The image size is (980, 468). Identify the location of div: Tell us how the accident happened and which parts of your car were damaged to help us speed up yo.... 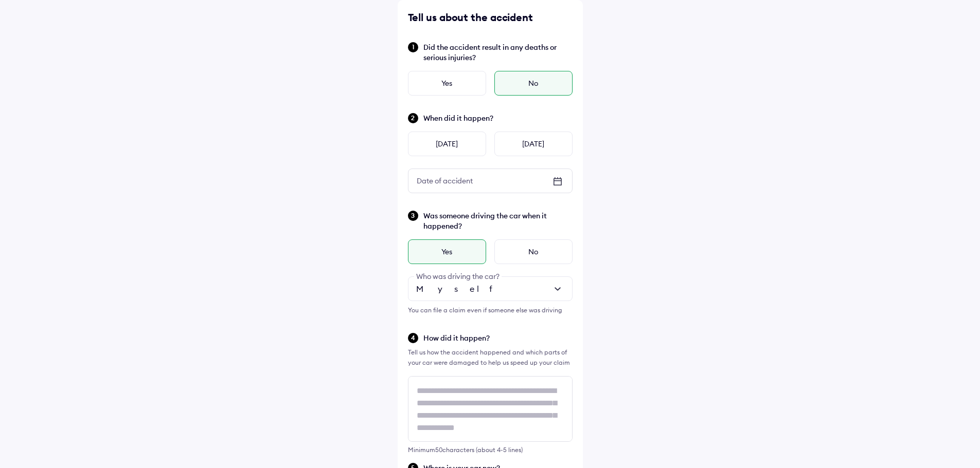
(490, 358).